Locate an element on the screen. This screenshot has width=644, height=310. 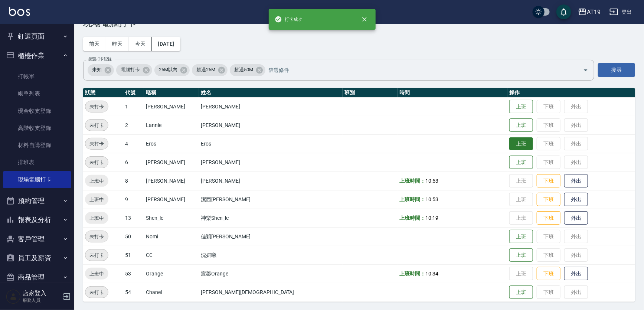
button: save is located at coordinates (564, 12).